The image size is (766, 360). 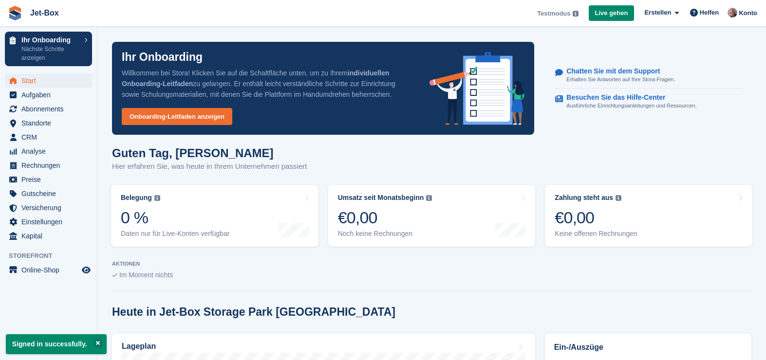 What do you see at coordinates (114, 276) in the screenshot?
I see `img: blank_slate_check_icon-ba018cac091ee9be17c0a81a6c232d5eb81de652e7a59be601be346b1b6ddf79.svg` at bounding box center [114, 276].